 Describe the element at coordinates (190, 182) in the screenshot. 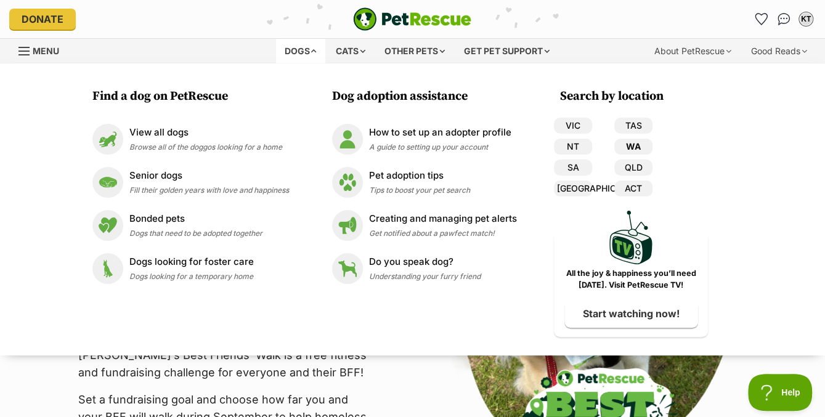

I see `a: Senior dogs Senior dogs Fill their golden years with love and happiness` at that location.